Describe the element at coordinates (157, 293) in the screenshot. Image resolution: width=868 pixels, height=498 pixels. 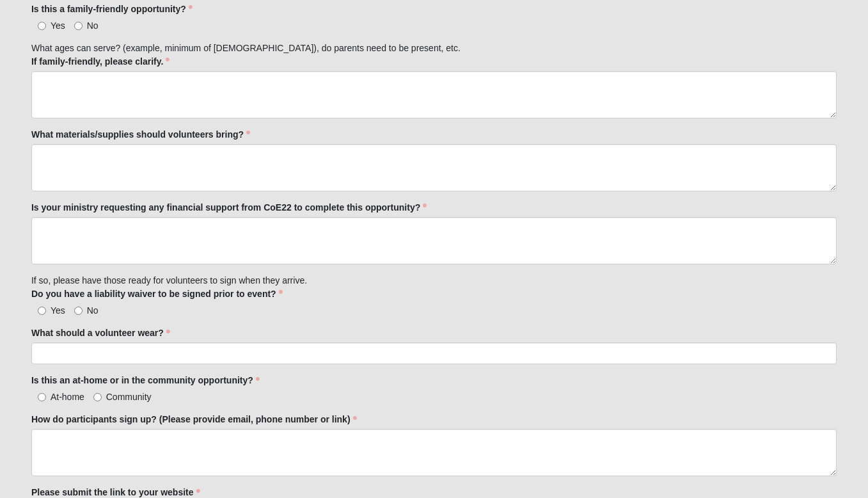
I see `label: Do you have a liability waiver to be signed prior to event?` at that location.